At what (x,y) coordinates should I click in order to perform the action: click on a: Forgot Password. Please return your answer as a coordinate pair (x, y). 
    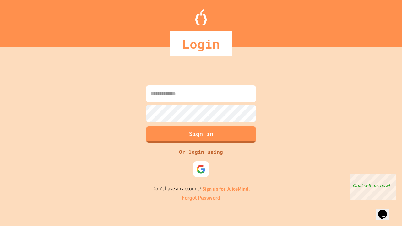
    Looking at the image, I should click on (201, 198).